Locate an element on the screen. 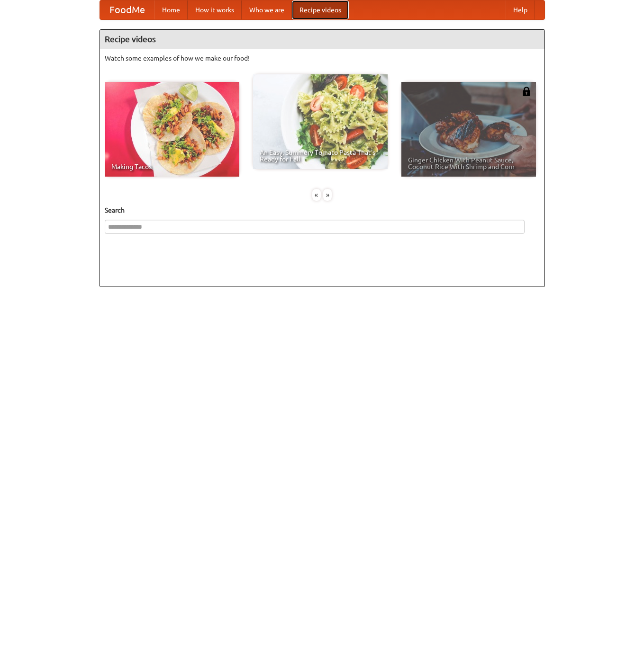  a: Who we are is located at coordinates (267, 10).